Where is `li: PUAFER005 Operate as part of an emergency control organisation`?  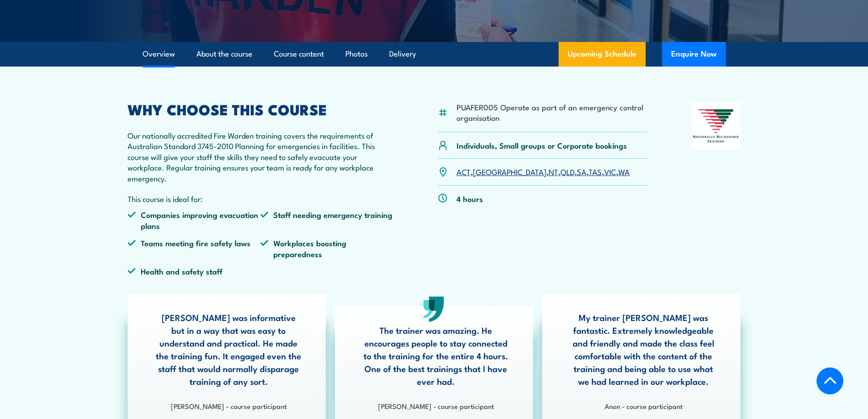 li: PUAFER005 Operate as part of an emergency control organisation is located at coordinates (552, 112).